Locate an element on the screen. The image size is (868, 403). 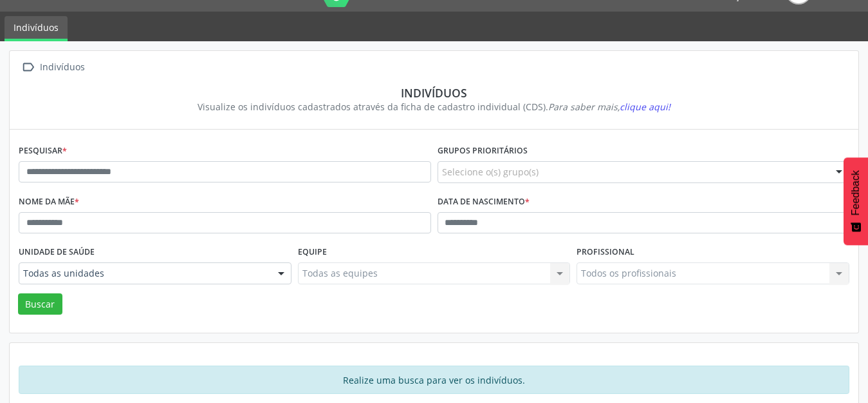
i: Para saber mais, is located at coordinates (610, 106).